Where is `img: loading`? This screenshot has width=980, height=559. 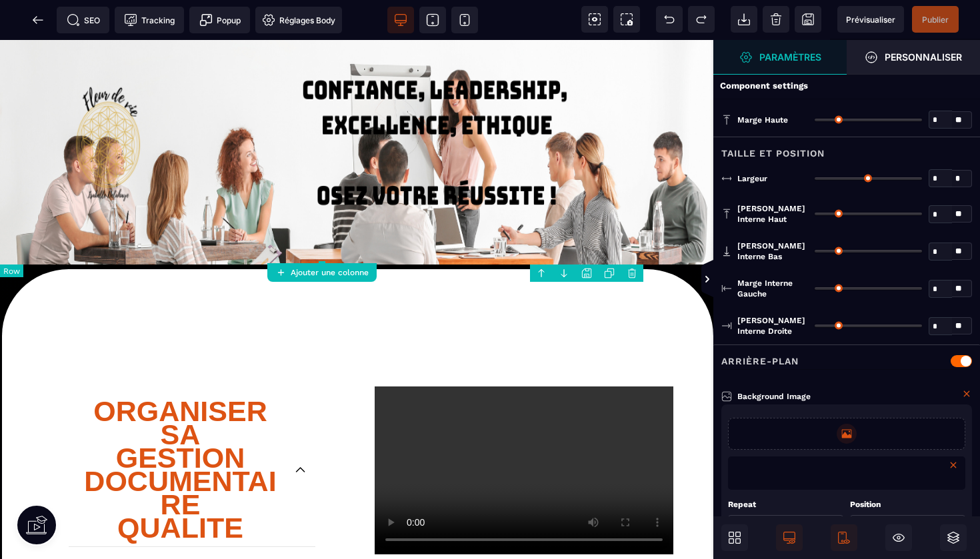 img: loading is located at coordinates (847, 473).